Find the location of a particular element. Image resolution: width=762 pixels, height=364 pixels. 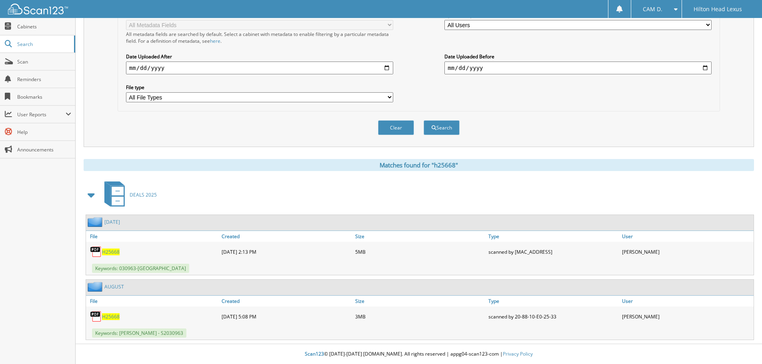

div: 5MB is located at coordinates (420, 252).